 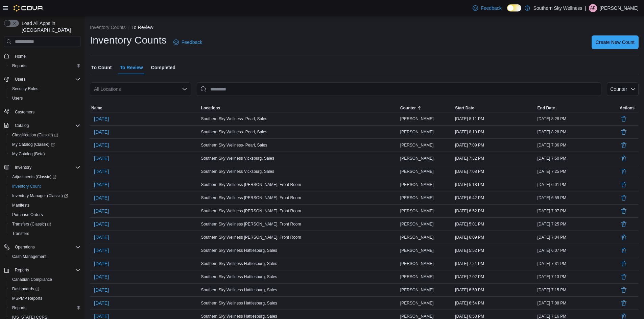 What do you see at coordinates (28, 215) in the screenshot?
I see `a: Purchase Orders` at bounding box center [28, 215].